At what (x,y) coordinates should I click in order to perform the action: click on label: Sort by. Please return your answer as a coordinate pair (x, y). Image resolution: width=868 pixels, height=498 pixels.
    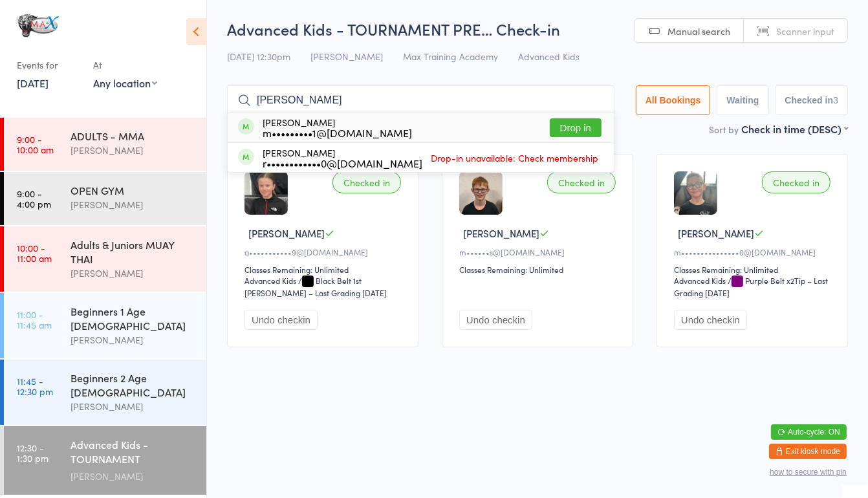
    Looking at the image, I should click on (724, 130).